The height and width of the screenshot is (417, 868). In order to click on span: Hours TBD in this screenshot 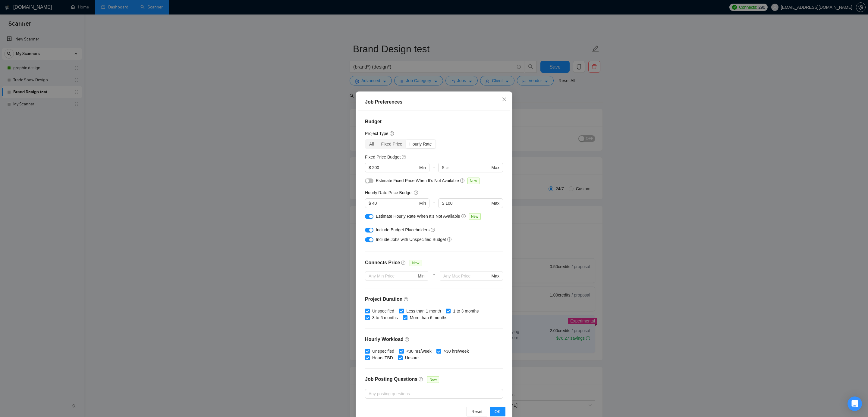, I will do `click(382, 358)`.